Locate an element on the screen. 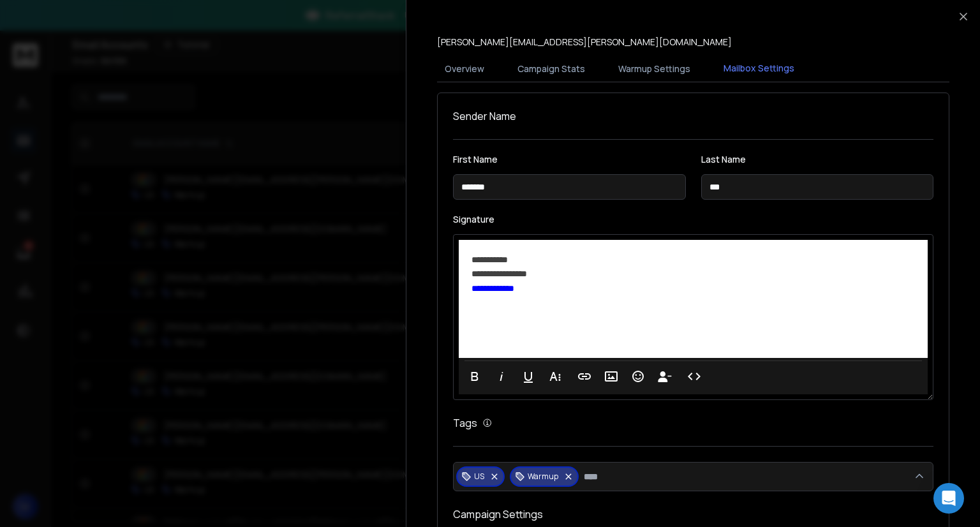  button: Bold (Ctrl+B) is located at coordinates (475, 377).